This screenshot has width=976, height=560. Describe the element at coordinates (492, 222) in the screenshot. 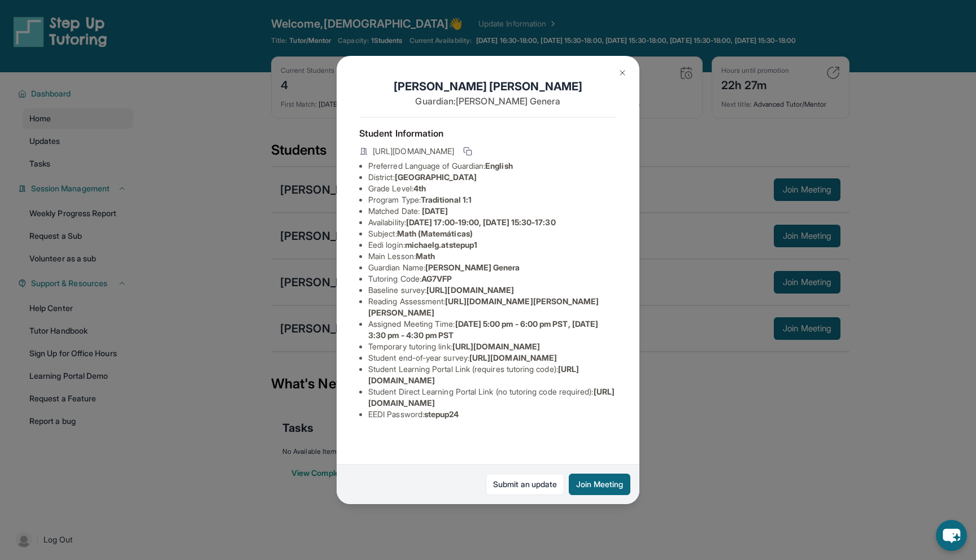

I see `li: Availability:` at that location.